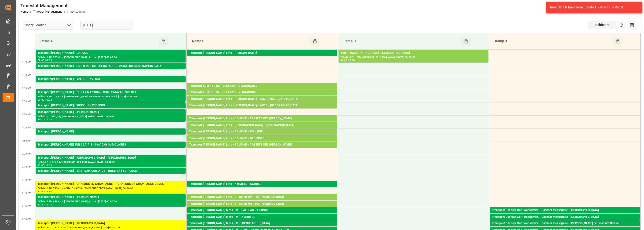 The height and width of the screenshot is (230, 644). I want to click on div: 13:30, so click(48, 191).